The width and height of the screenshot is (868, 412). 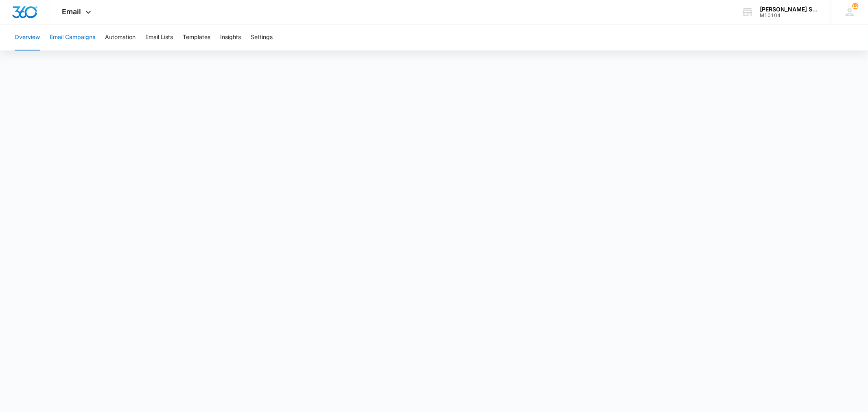 What do you see at coordinates (855, 6) in the screenshot?
I see `div: notifications count` at bounding box center [855, 6].